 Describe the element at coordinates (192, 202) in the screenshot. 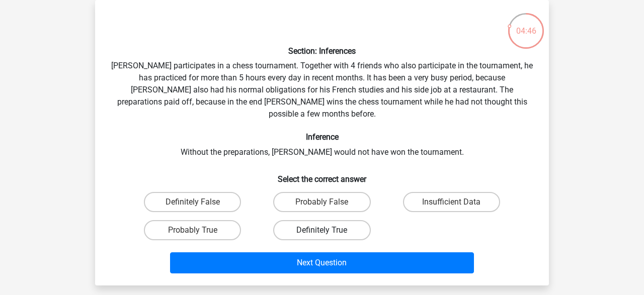

I see `label: Definitely False` at that location.